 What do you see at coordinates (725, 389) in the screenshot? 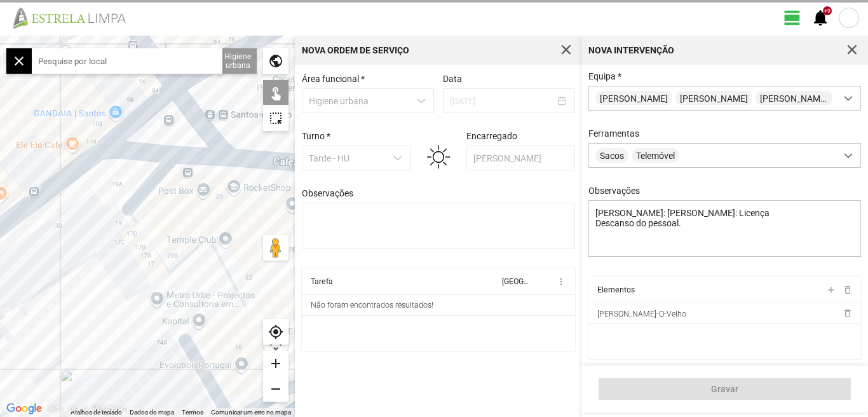
I see `button: Gravar` at bounding box center [725, 389].